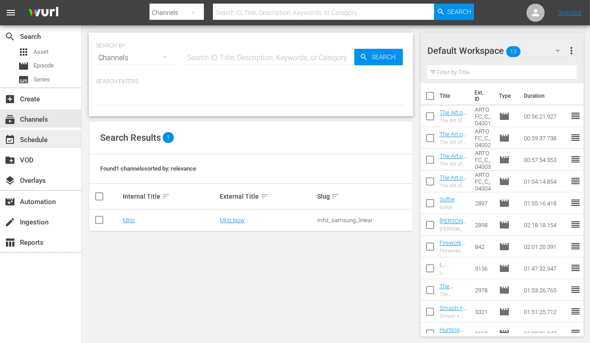 This screenshot has height=343, width=590. What do you see at coordinates (10, 140) in the screenshot?
I see `span: Schedule` at bounding box center [10, 140].